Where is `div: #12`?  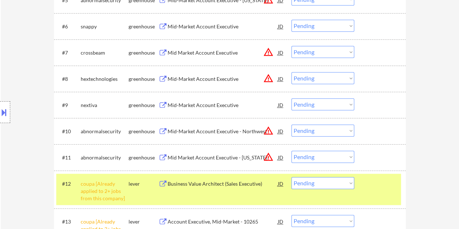
div: #12 is located at coordinates (68, 184).